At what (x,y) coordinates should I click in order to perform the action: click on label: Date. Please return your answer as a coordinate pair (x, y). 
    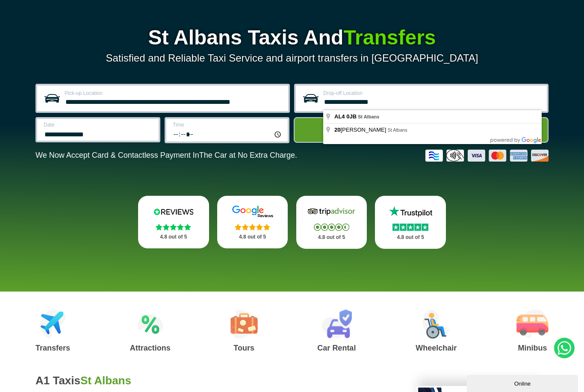
    Looking at the image, I should click on (98, 125).